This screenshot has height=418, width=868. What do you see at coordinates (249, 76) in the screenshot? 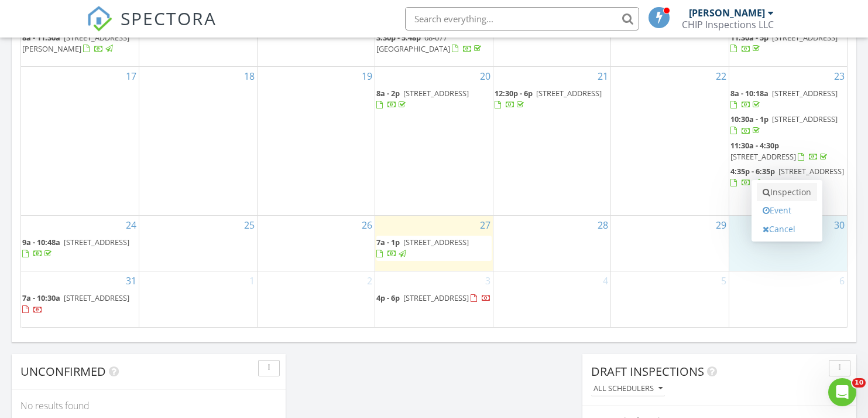
I see `a: Go to August 18, 2025` at bounding box center [249, 76].